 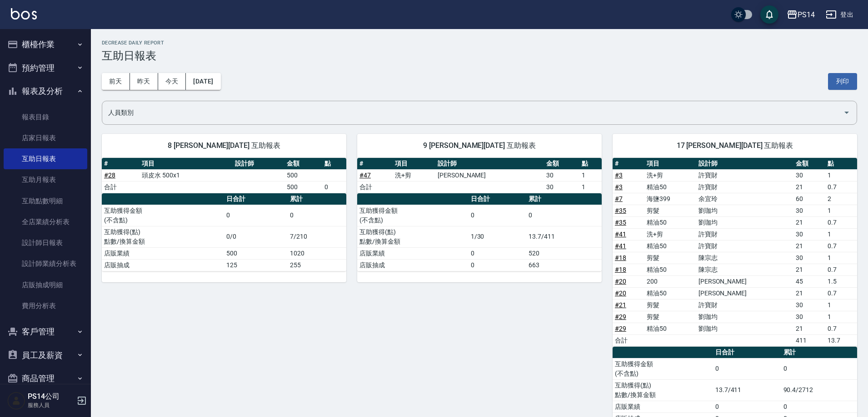 What do you see at coordinates (303, 175) in the screenshot?
I see `td: 500` at bounding box center [303, 175].